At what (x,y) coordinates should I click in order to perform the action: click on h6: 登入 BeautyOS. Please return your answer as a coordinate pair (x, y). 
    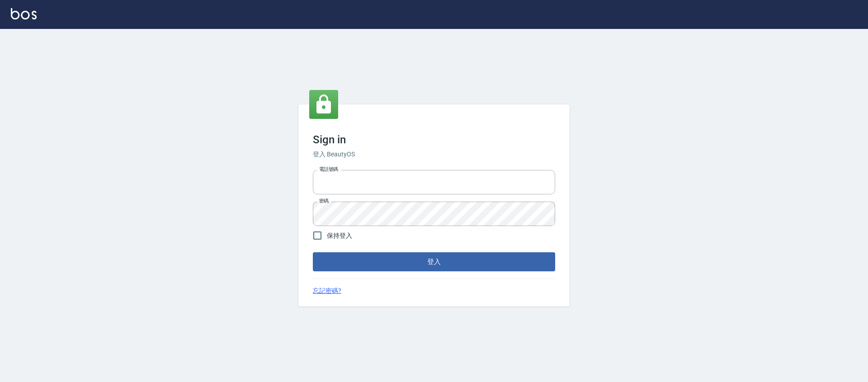
    Looking at the image, I should click on (434, 154).